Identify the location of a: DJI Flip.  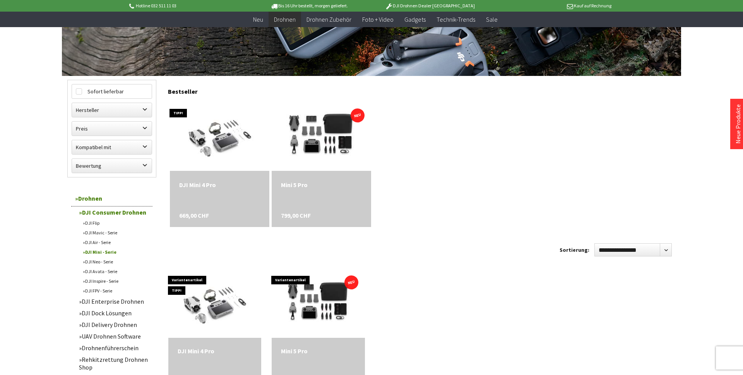
(116, 223).